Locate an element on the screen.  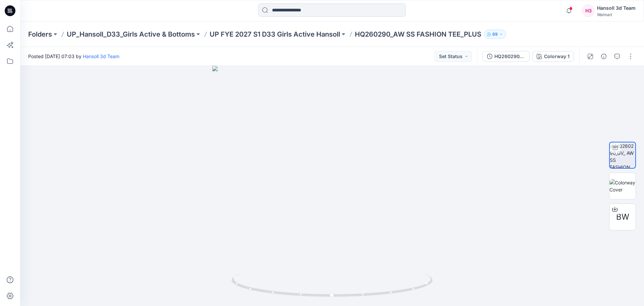
p: 69 is located at coordinates (495, 34).